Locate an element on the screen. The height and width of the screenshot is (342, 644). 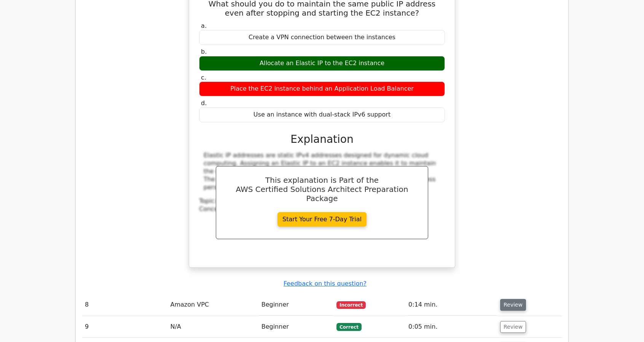
div: Concept: is located at coordinates (322, 209).